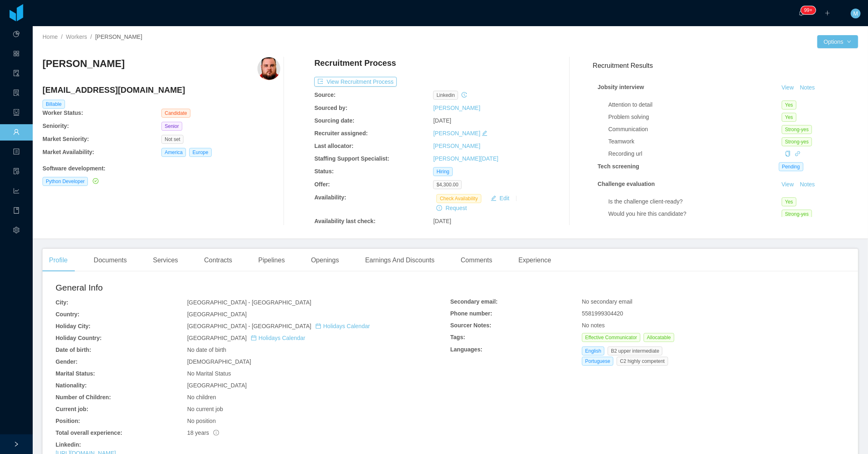 The image size is (868, 454). Describe the element at coordinates (203, 433) in the screenshot. I see `span: 18 years` at that location.